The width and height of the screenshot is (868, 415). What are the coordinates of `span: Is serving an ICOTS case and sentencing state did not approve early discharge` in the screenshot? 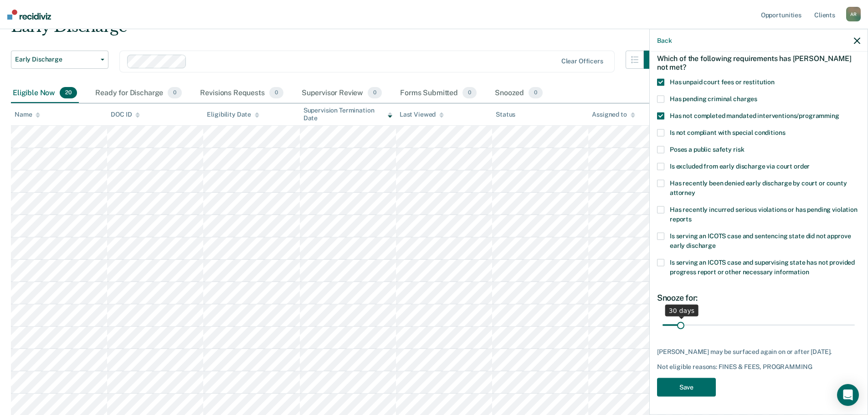 It's located at (760, 240).